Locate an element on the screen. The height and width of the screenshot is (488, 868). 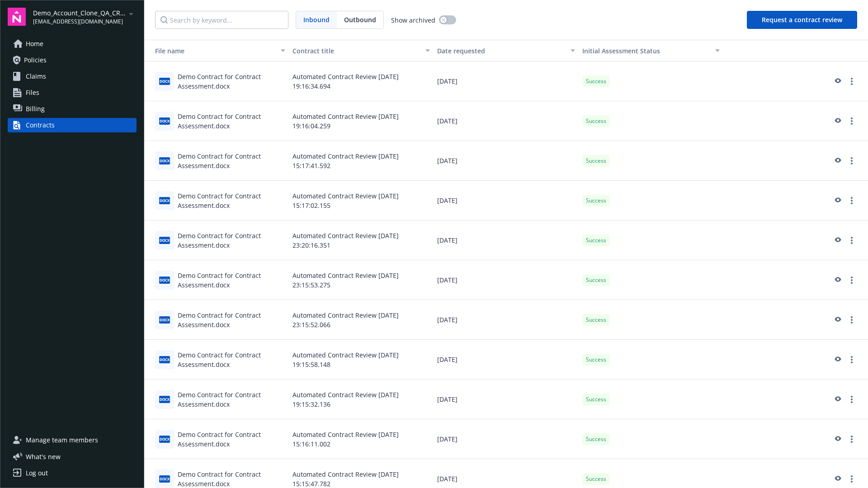
span: Show archived is located at coordinates (413, 20).